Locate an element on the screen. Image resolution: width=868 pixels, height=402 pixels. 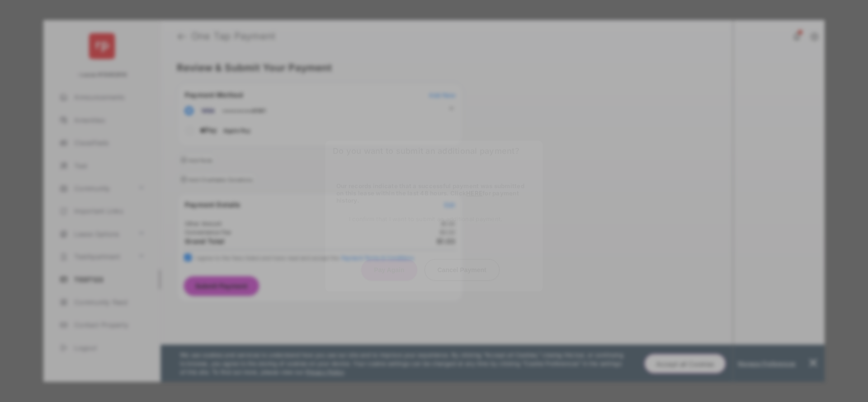
a: HERE is located at coordinates (474, 194).